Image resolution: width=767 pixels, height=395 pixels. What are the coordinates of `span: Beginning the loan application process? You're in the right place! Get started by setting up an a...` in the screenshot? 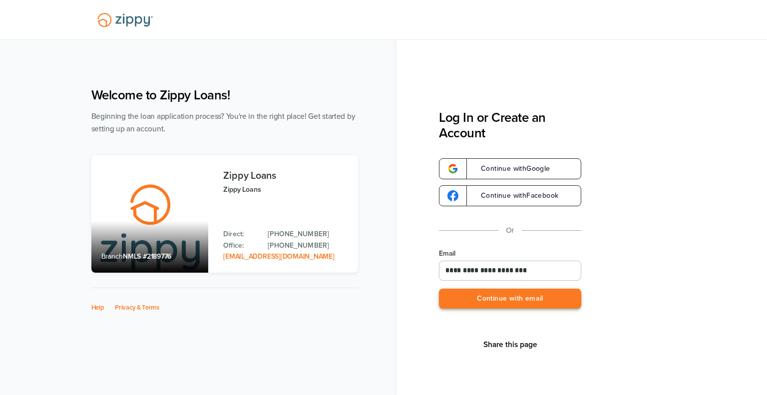 It's located at (223, 122).